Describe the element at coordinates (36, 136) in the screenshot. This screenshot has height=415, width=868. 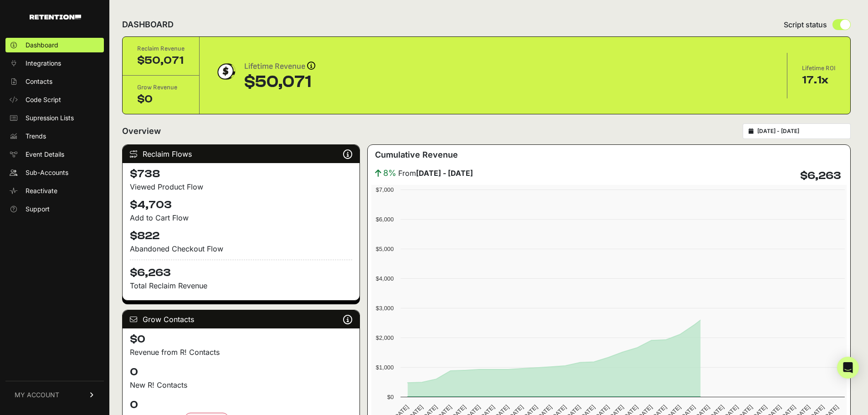
I see `span: Trends` at that location.